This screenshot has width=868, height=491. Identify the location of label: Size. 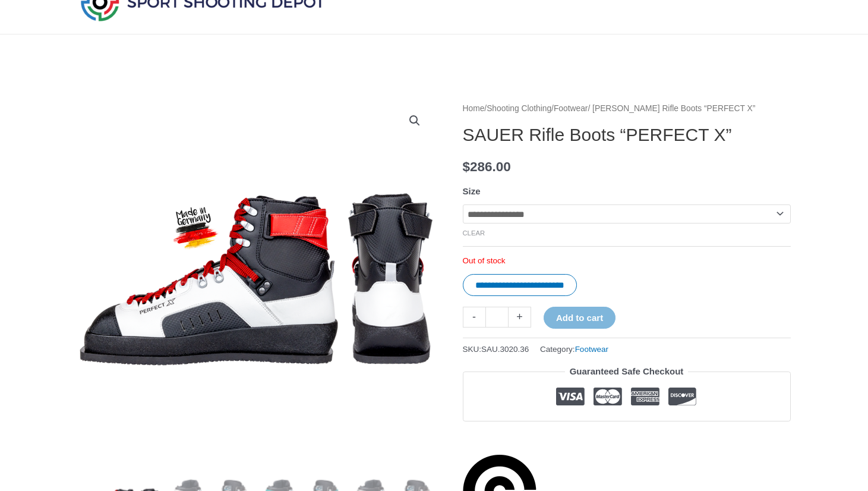
(472, 190).